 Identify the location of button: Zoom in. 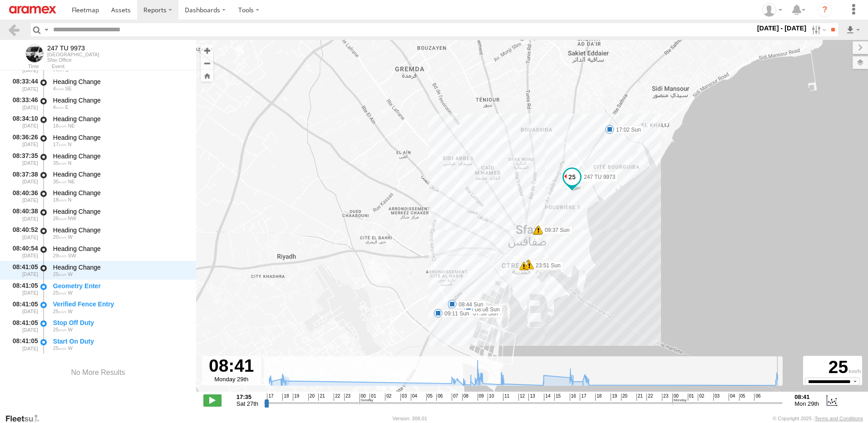
(207, 50).